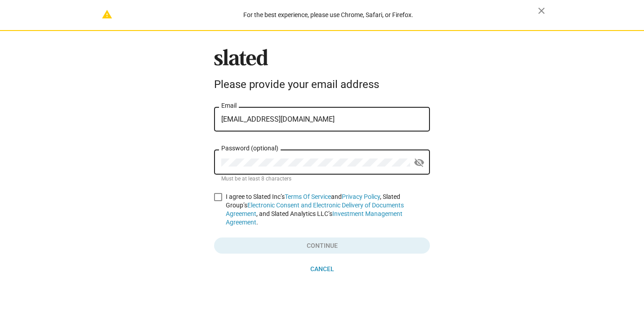 The image size is (644, 334). I want to click on div: For the best experience, please use Chrome, Safari, or Firefox., so click(328, 15).